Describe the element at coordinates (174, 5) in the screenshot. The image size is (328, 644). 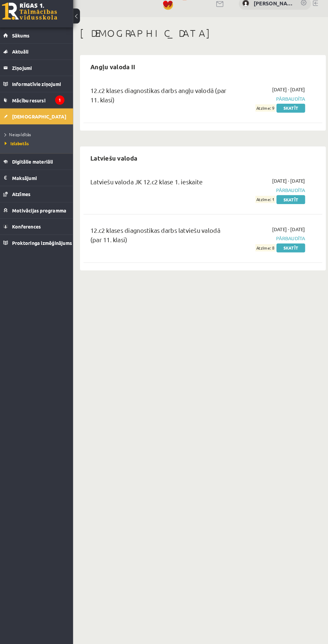
I see `span: mP` at that location.